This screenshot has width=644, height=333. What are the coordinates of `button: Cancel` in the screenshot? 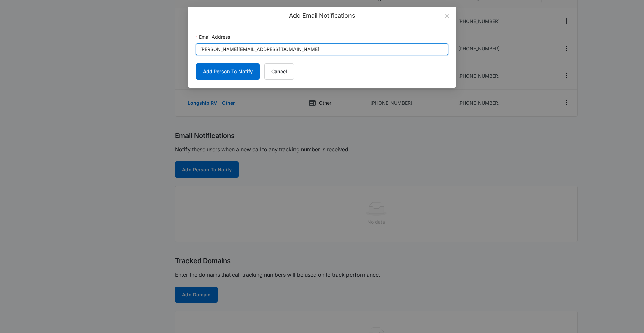 It's located at (279, 71).